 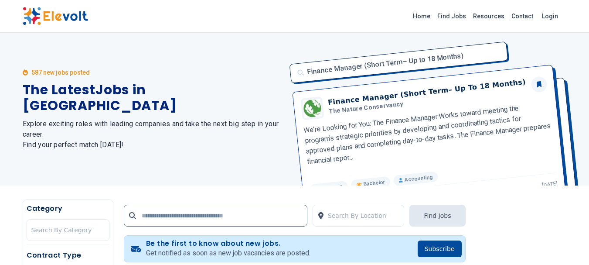 What do you see at coordinates (68, 208) in the screenshot?
I see `h5: Category` at bounding box center [68, 208].